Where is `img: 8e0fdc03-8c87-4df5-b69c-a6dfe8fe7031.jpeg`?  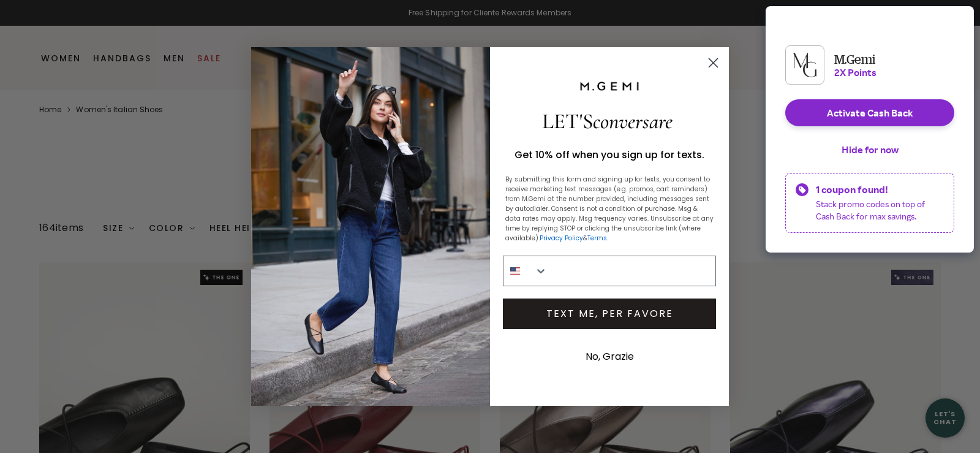 img: 8e0fdc03-8c87-4df5-b69c-a6dfe8fe7031.jpeg is located at coordinates (371, 226).